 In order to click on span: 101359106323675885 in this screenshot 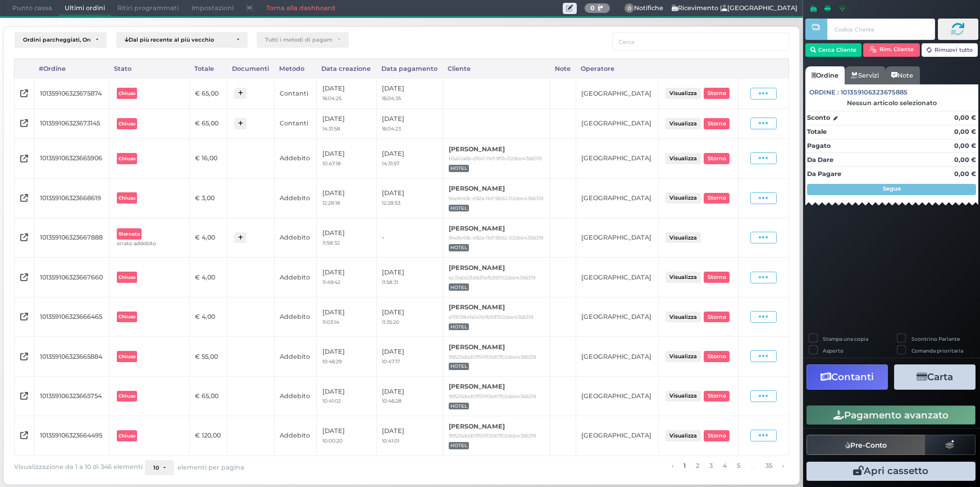, I will do `click(874, 92)`.